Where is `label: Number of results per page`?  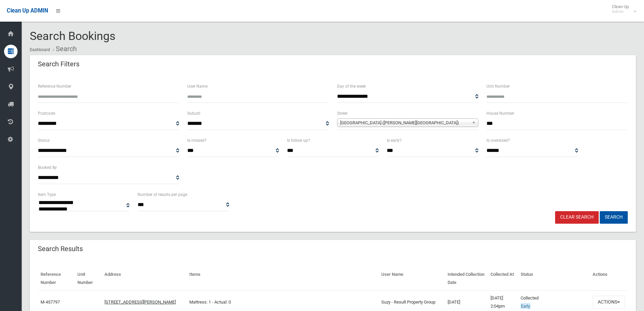
label: Number of results per page is located at coordinates (162, 195).